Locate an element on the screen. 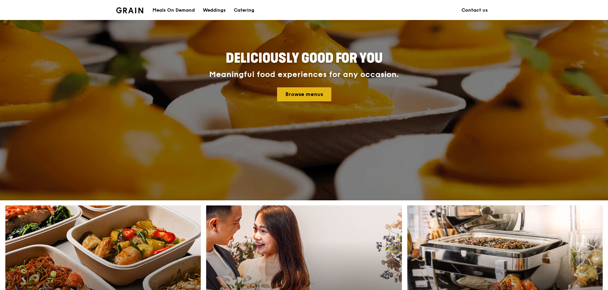 The height and width of the screenshot is (290, 608). a: Browse menus is located at coordinates (304, 94).